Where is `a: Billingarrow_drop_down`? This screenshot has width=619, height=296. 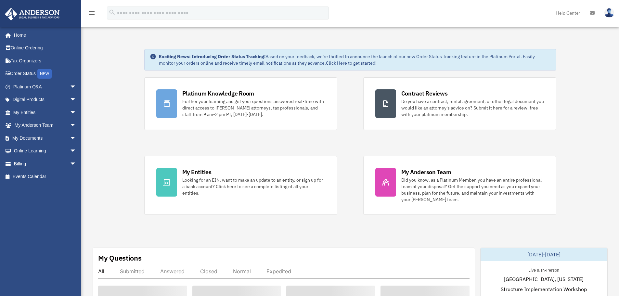 a: Billingarrow_drop_down is located at coordinates (45, 164).